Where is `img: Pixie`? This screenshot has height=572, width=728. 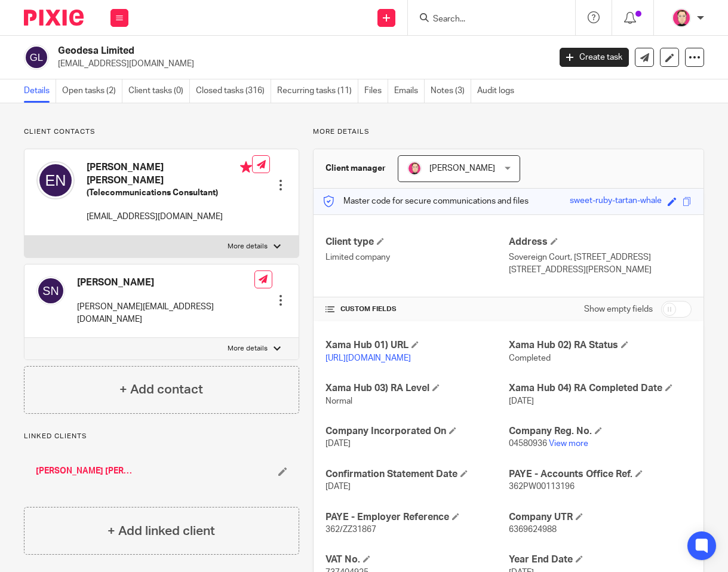
img: Pixie is located at coordinates (54, 17).